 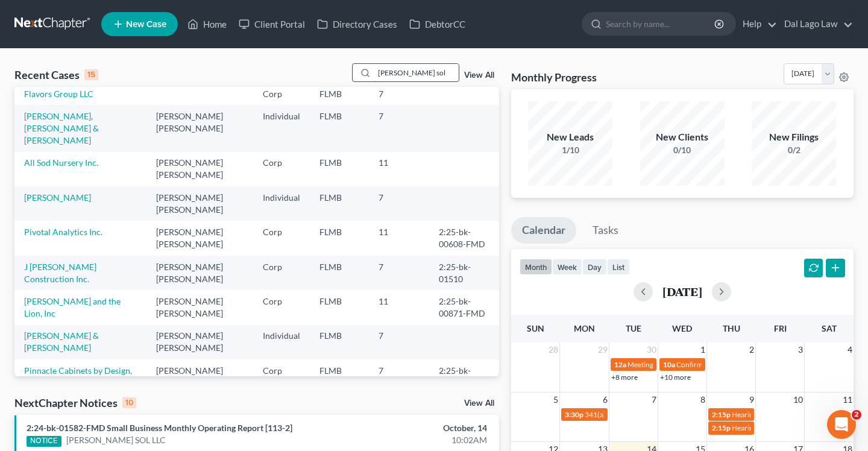 What do you see at coordinates (780, 328) in the screenshot?
I see `span: Fri` at bounding box center [780, 328].